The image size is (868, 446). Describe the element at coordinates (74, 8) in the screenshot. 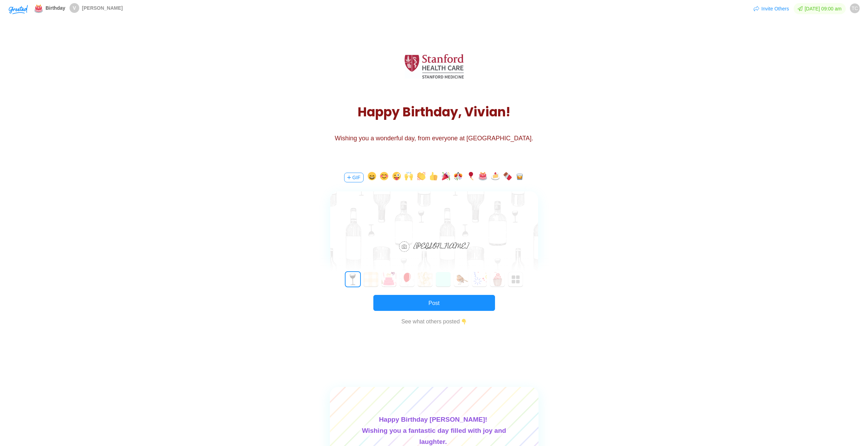

I see `span: V` at that location.